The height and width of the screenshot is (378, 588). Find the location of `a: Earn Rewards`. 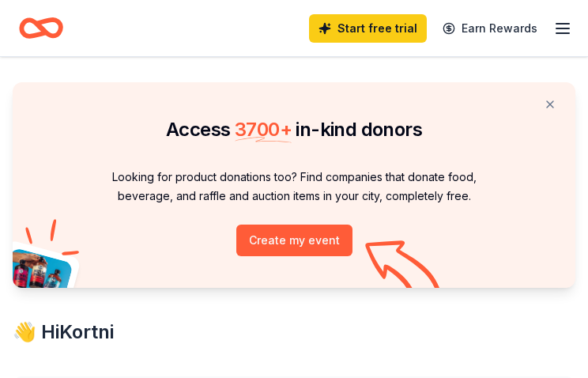

a: Earn Rewards is located at coordinates (490, 29).